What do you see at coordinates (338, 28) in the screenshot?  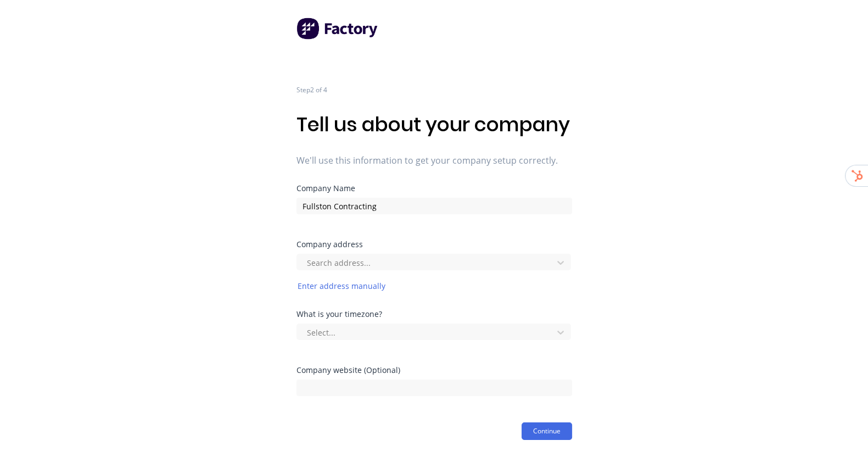 I see `img: Factory` at bounding box center [338, 28].